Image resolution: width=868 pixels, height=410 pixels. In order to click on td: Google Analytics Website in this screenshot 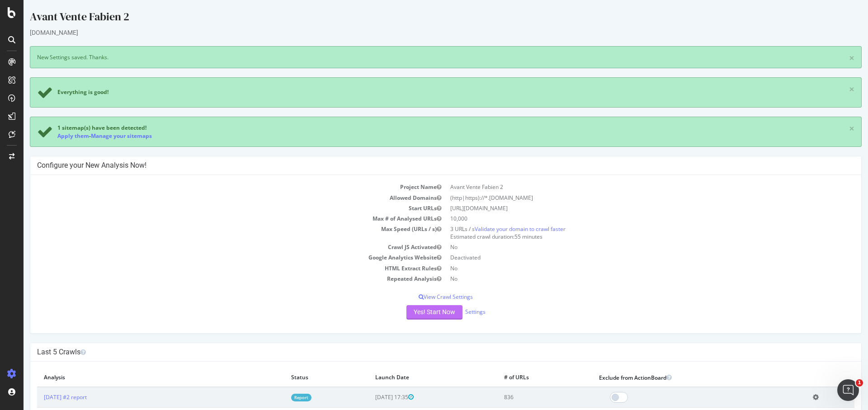, I will do `click(218, 257)`.